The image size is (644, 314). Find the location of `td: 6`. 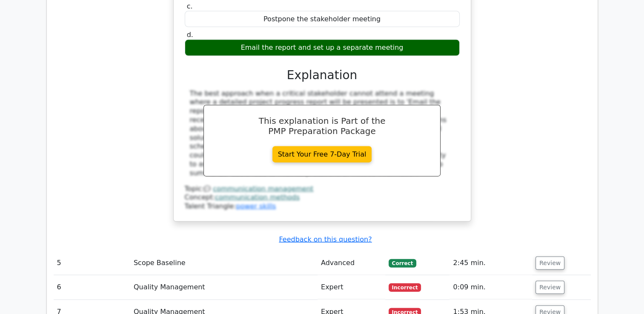

td: 6 is located at coordinates (92, 287).